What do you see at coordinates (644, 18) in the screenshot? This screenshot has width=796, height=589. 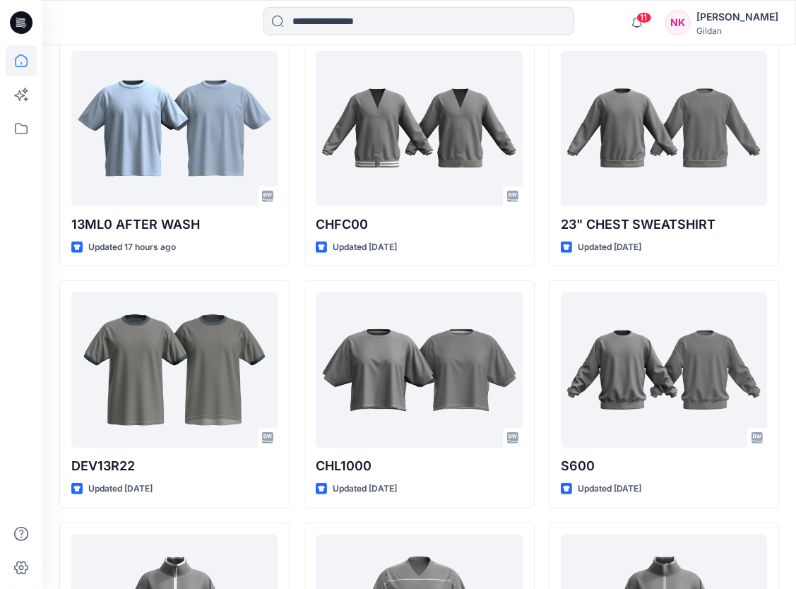 I see `span: 11` at bounding box center [644, 18].